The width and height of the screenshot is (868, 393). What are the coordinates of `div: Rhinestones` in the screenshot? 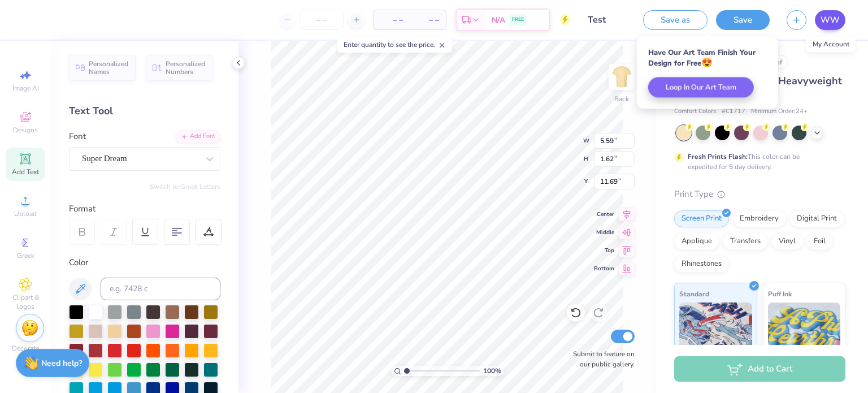 It's located at (701, 264).